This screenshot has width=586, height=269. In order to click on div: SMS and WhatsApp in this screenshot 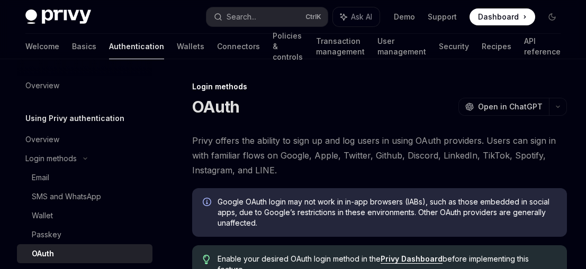, I will do `click(66, 197)`.